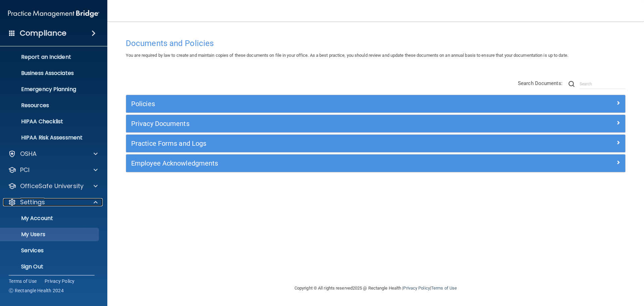 The image size is (644, 306). What do you see at coordinates (52, 186) in the screenshot?
I see `p: OfficeSafe University` at bounding box center [52, 186].